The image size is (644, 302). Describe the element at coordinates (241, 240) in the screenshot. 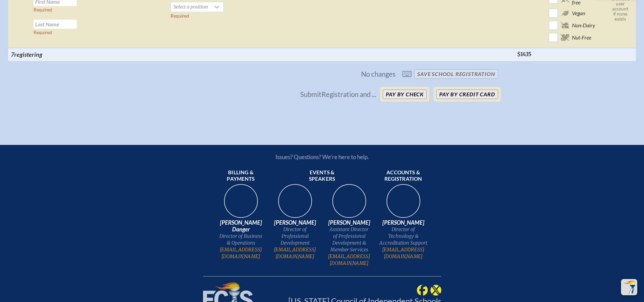

I see `span: Director of Business & Operations` at that location.